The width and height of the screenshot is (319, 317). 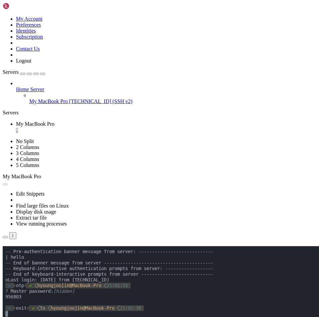 What do you see at coordinates (118, 62) in the screenshot?
I see `x-row: exit` at bounding box center [118, 62].